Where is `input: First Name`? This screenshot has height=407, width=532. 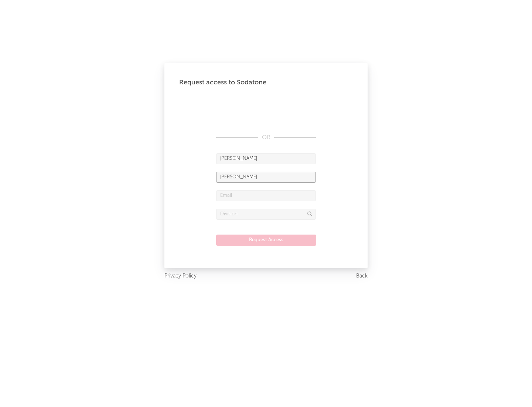 input: First Name is located at coordinates (266, 159).